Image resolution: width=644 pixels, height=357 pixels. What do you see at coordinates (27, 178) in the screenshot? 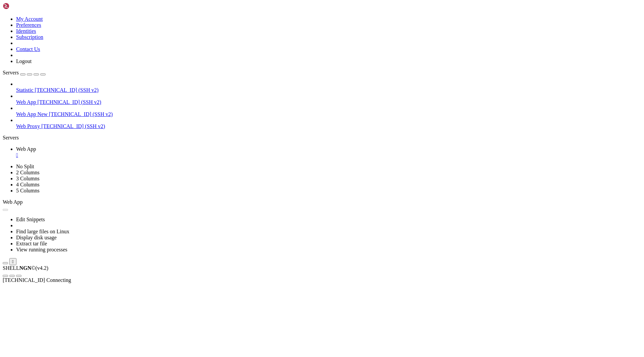
I see `a: 3 Columns` at bounding box center [27, 178].